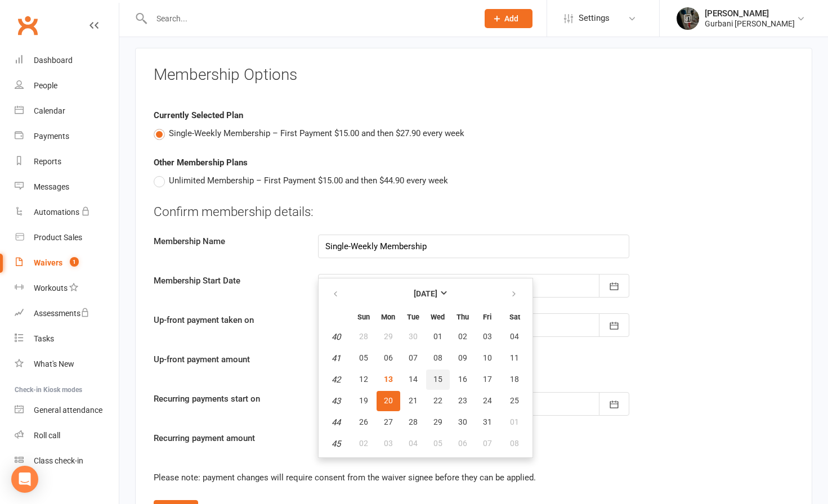 The height and width of the screenshot is (504, 828). Describe the element at coordinates (388, 401) in the screenshot. I see `button: 20` at that location.